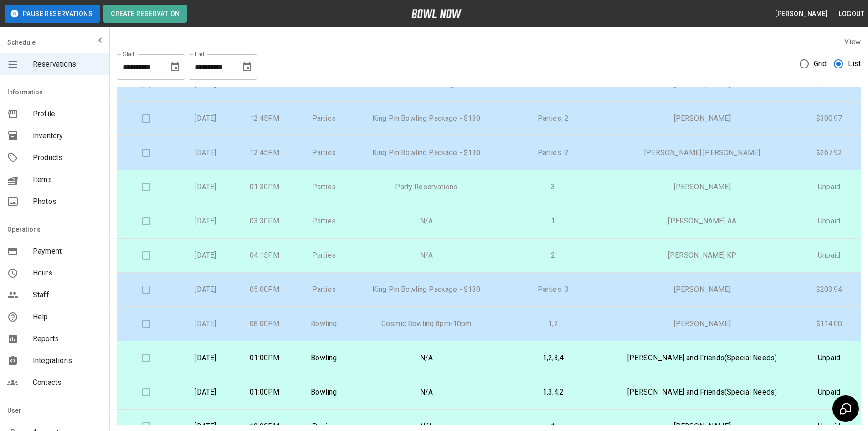 This screenshot has width=868, height=431. What do you see at coordinates (265, 187) in the screenshot?
I see `p: 01:30PM` at bounding box center [265, 187].